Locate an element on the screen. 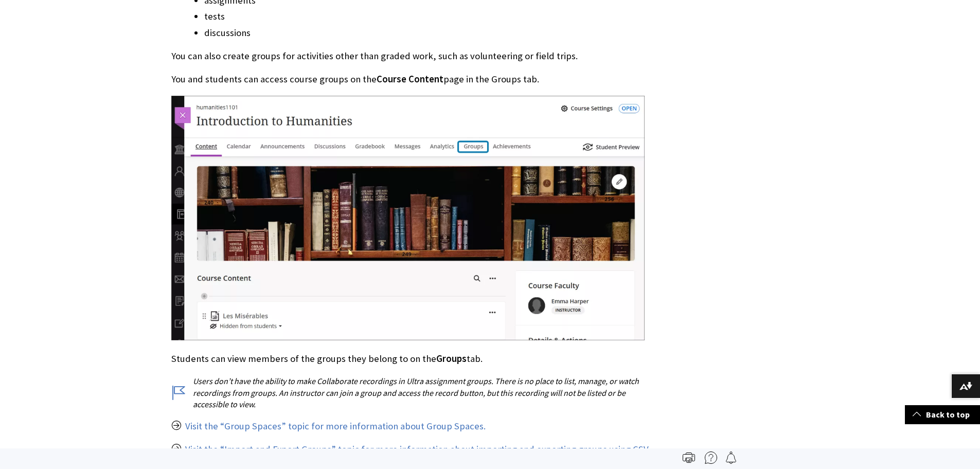 The width and height of the screenshot is (980, 469). li: discussions is located at coordinates (431, 33).